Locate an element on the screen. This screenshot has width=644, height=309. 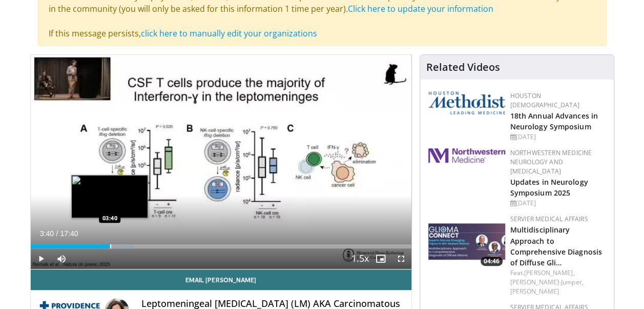
a: click here to manually edit your organizations is located at coordinates (229, 34).